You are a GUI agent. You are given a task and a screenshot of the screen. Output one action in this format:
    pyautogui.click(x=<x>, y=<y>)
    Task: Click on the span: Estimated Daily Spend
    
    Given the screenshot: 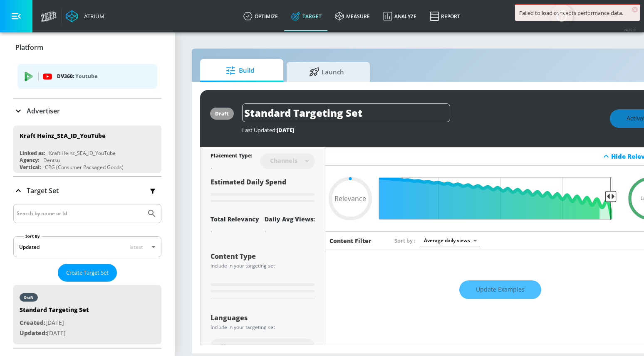 What is the action you would take?
    pyautogui.click(x=249, y=182)
    